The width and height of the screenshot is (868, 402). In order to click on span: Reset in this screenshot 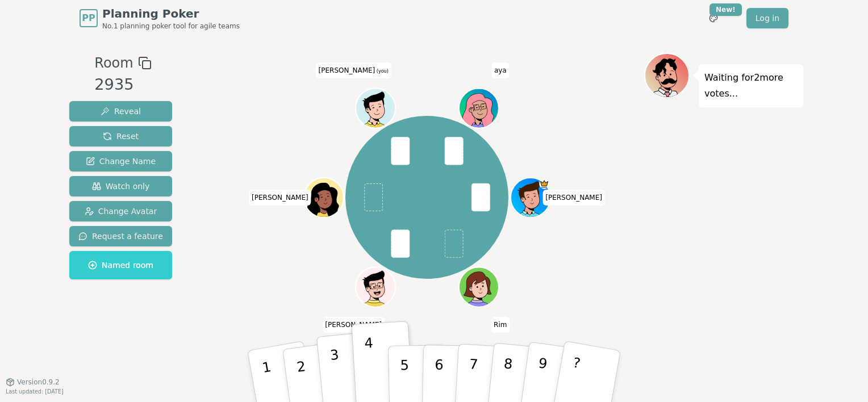, I will do `click(121, 136)`.